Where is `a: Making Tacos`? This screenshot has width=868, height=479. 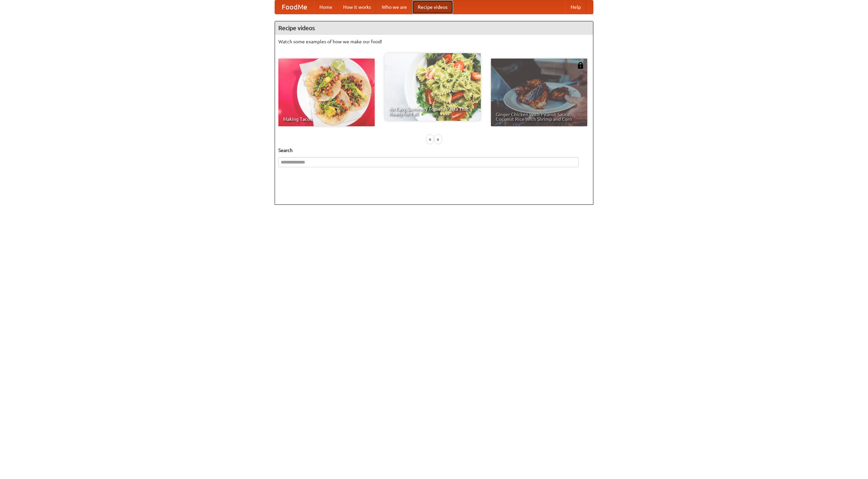
a: Making Tacos is located at coordinates (326, 93).